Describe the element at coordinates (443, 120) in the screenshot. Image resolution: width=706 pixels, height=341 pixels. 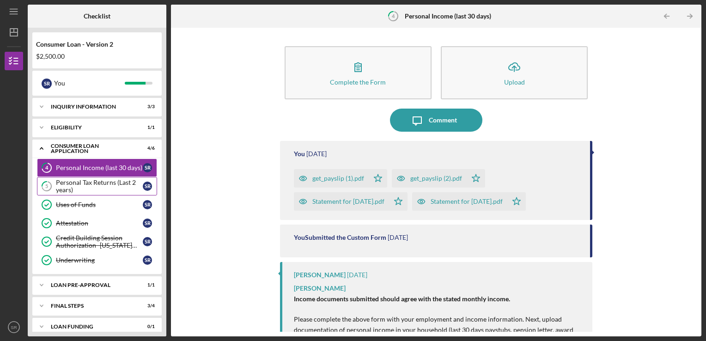
I see `div: Comment` at that location.